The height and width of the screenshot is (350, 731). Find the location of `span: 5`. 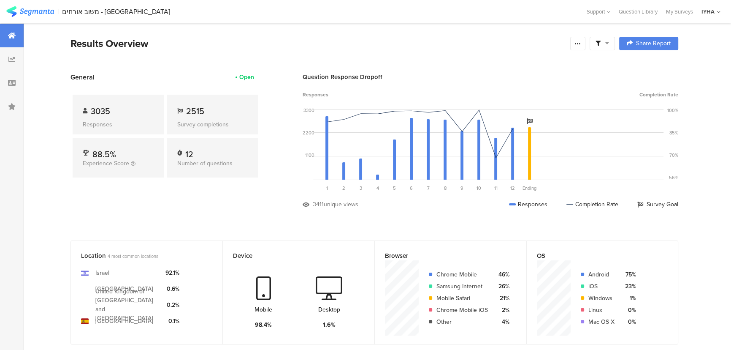

span: 5 is located at coordinates (394, 188).